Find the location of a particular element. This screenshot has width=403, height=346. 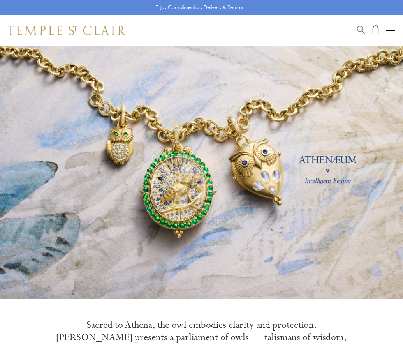

a: Open Shopping Bag is located at coordinates (376, 30).